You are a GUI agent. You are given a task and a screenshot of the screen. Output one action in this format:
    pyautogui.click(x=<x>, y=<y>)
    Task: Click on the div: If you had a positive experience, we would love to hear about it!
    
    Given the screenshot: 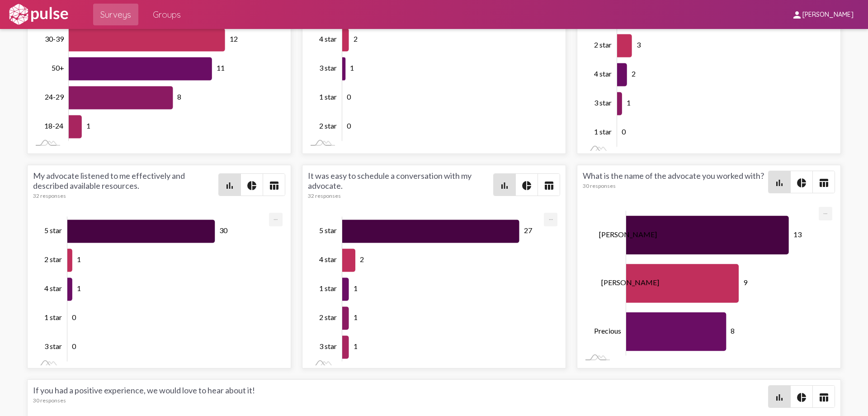 What is the action you would take?
    pyautogui.click(x=401, y=396)
    